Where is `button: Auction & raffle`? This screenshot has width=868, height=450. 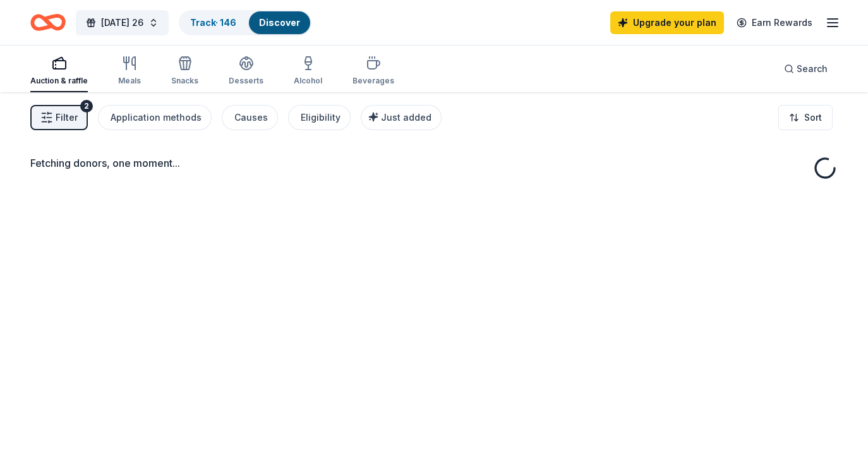 button: Auction & raffle is located at coordinates (58, 71).